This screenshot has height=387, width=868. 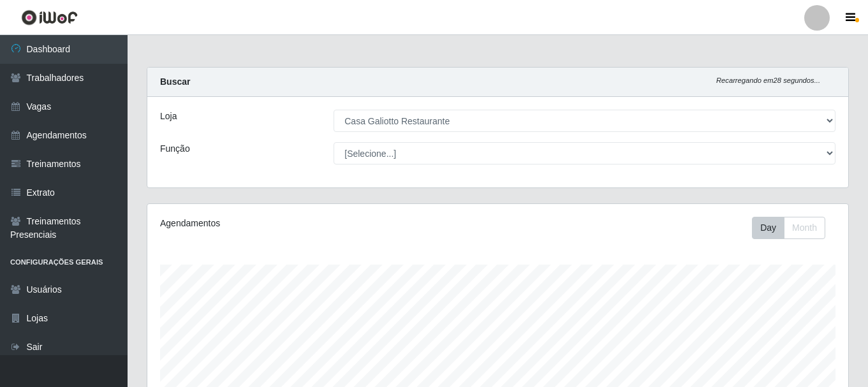 I want to click on i: Recarregando em 28 segundos..., so click(x=768, y=80).